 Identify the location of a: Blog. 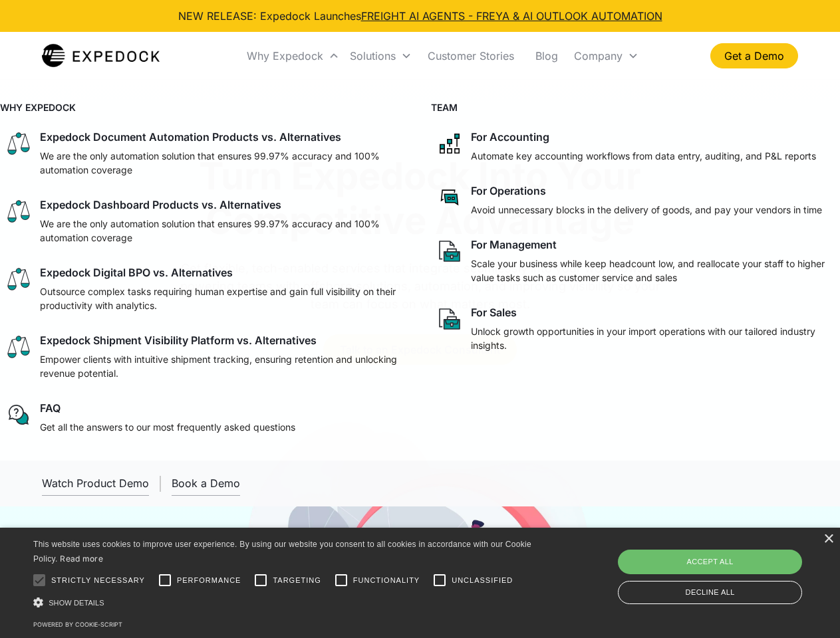
(547, 56).